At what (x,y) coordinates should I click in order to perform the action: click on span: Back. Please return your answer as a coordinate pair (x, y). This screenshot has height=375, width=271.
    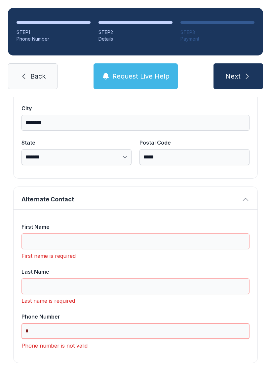
    Looking at the image, I should click on (38, 76).